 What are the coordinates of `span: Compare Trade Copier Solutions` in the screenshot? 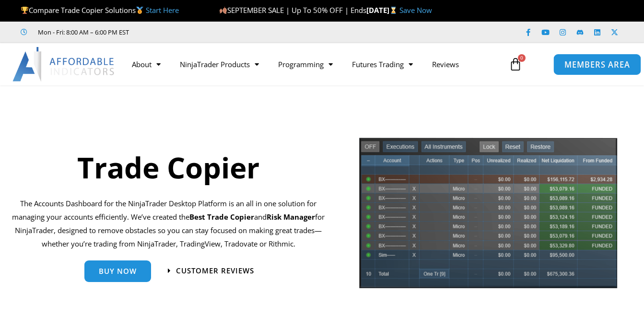 It's located at (100, 10).